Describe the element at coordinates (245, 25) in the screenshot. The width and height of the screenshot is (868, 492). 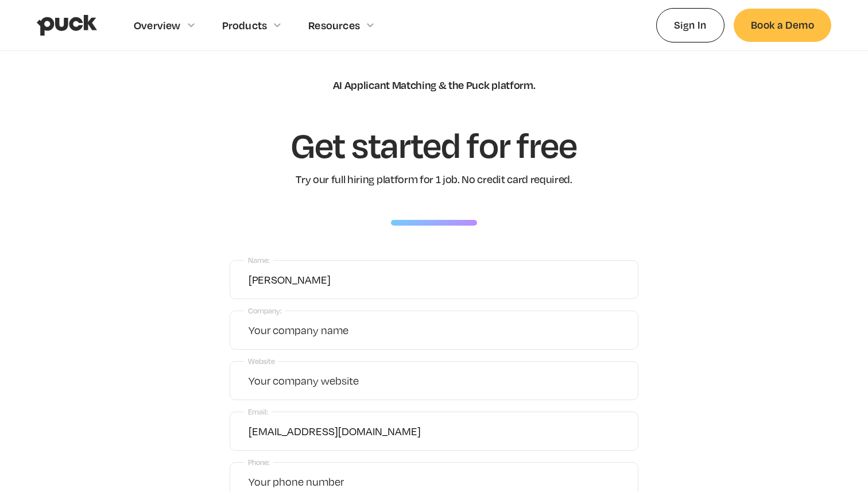
I see `div: Products` at that location.